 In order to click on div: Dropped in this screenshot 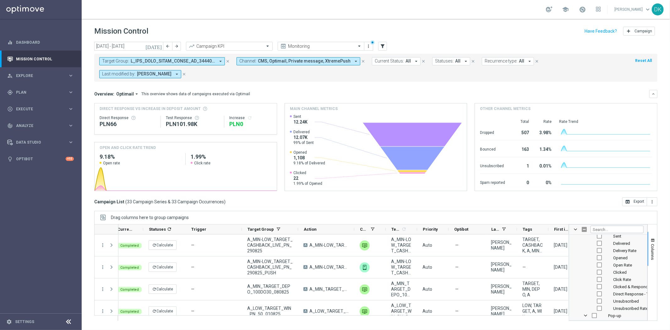, I will do `click(492, 132)`.